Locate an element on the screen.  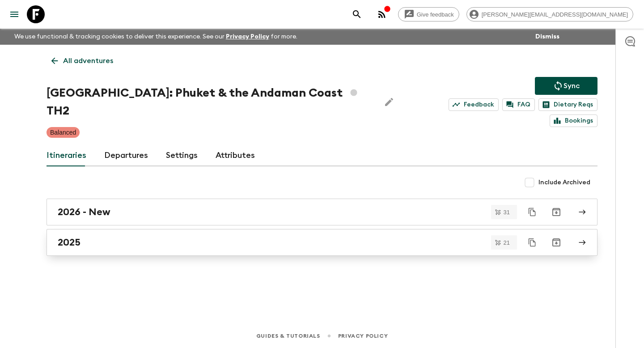
span: Give feedback is located at coordinates (435, 14).